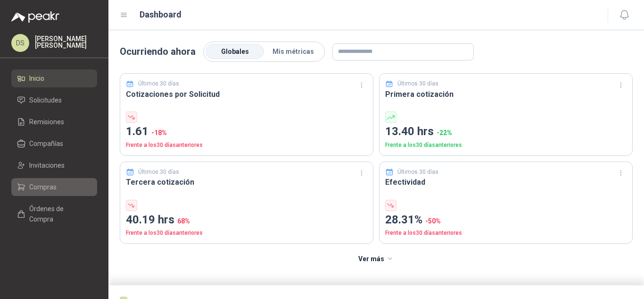 Image resolution: width=644 pixels, height=299 pixels. What do you see at coordinates (444, 133) in the screenshot?
I see `span: -22 %` at bounding box center [444, 133].